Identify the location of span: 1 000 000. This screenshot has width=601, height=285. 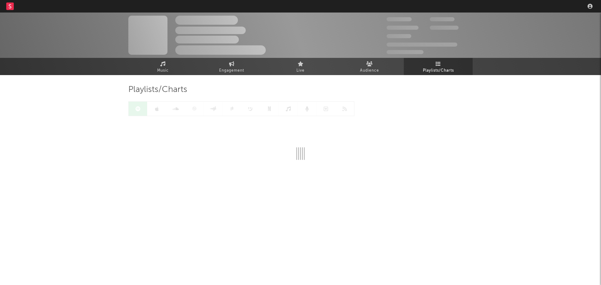
(444, 28).